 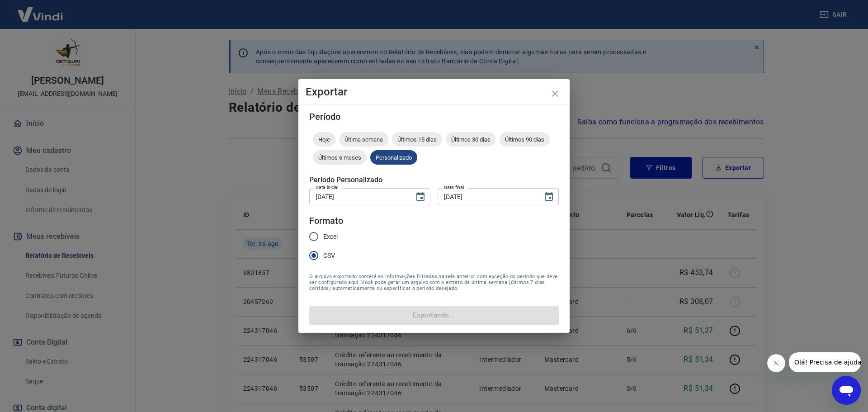 What do you see at coordinates (549, 197) in the screenshot?
I see `button: Choose date, selected date is 26 de ago de 2025` at bounding box center [549, 197].